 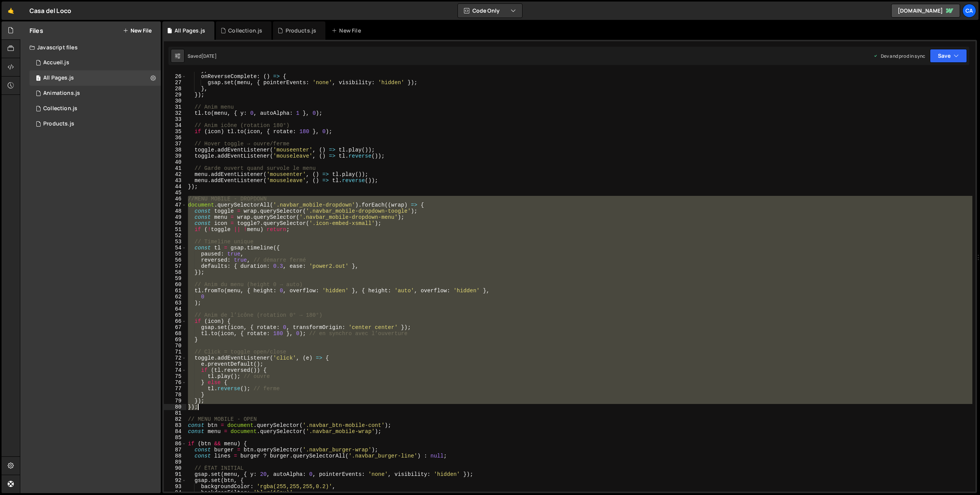 What do you see at coordinates (175, 138) in the screenshot?
I see `div: 36` at bounding box center [175, 138].